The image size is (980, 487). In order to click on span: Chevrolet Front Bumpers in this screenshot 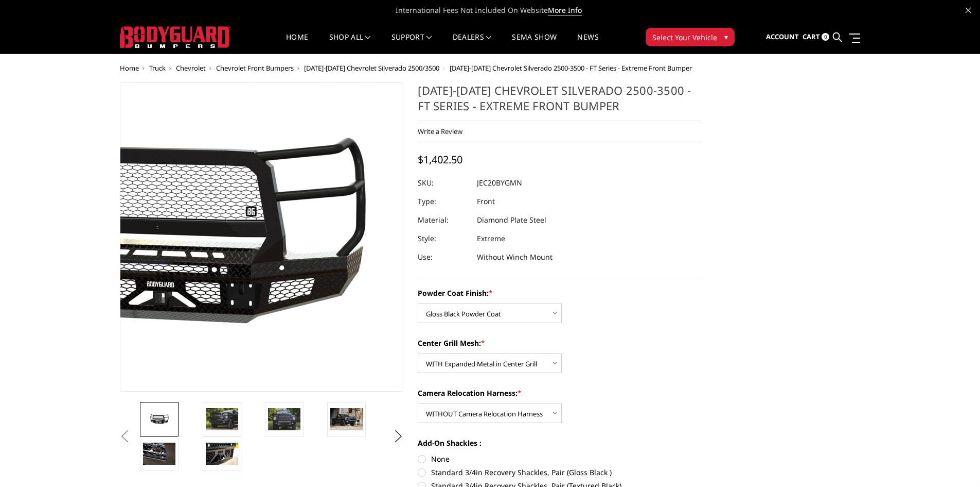, I will do `click(255, 68)`.